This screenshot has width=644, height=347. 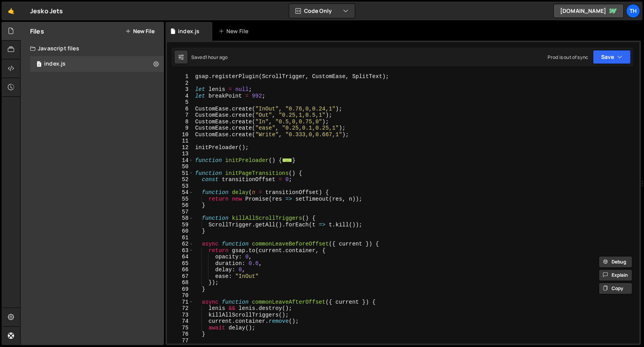 What do you see at coordinates (235, 31) in the screenshot?
I see `div: New File` at bounding box center [235, 31].